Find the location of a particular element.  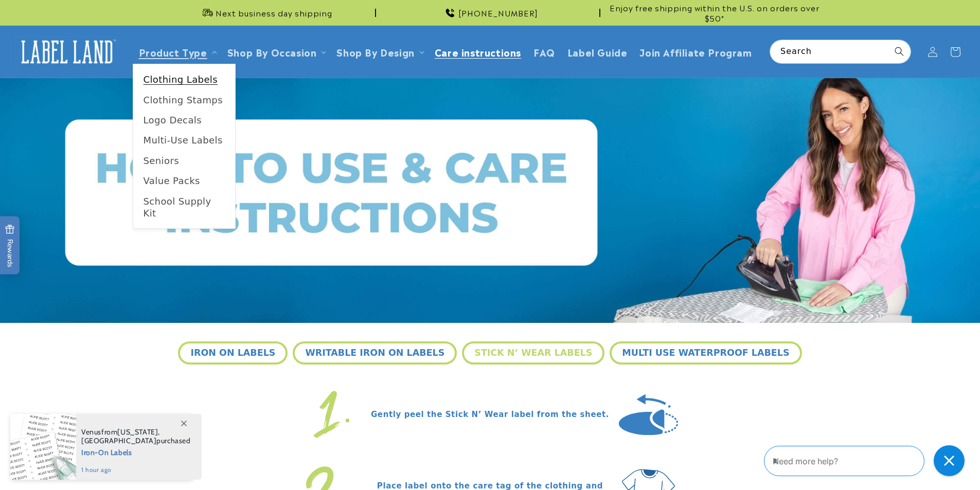

span: Shop By Occasion is located at coordinates (272, 52).